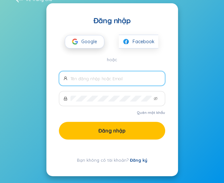  Describe the element at coordinates (65, 78) in the screenshot. I see `span: user` at that location.